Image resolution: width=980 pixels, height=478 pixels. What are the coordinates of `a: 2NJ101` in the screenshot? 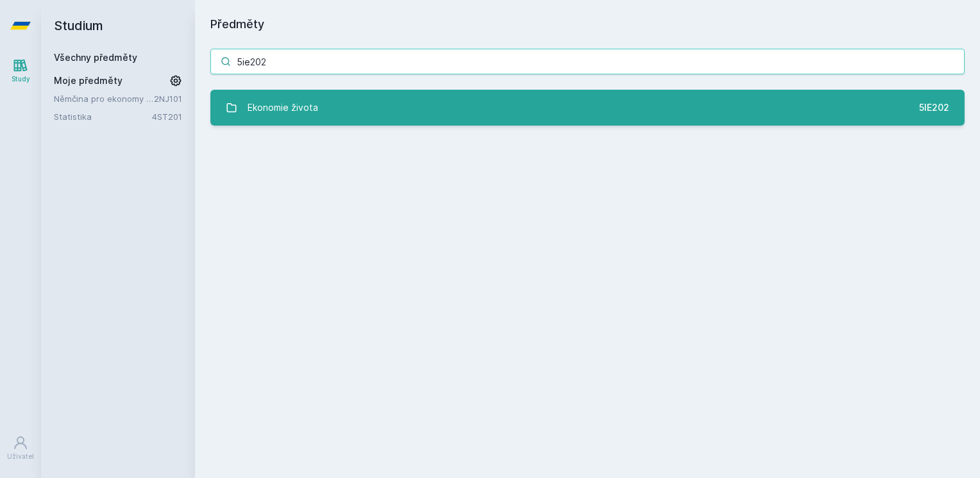 It's located at (168, 99).